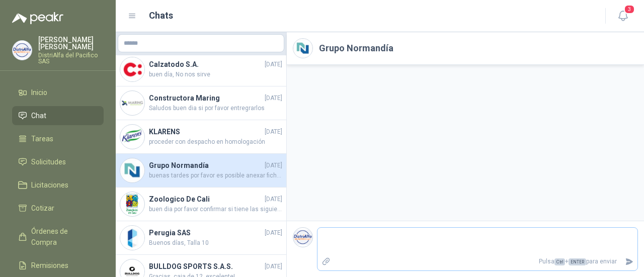  What do you see at coordinates (161, 15) in the screenshot?
I see `h1: Chats` at bounding box center [161, 15].